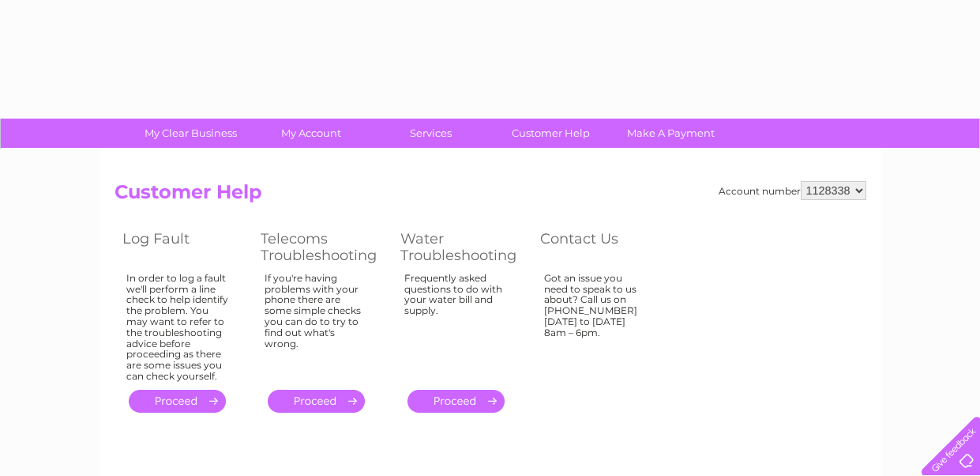 The width and height of the screenshot is (980, 476). I want to click on a: Make A Payment, so click(670, 133).